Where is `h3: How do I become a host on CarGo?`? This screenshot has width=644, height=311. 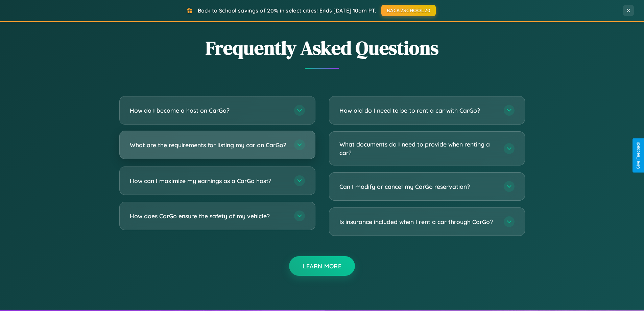
h3: How do I become a host on CarGo? is located at coordinates (208, 110).